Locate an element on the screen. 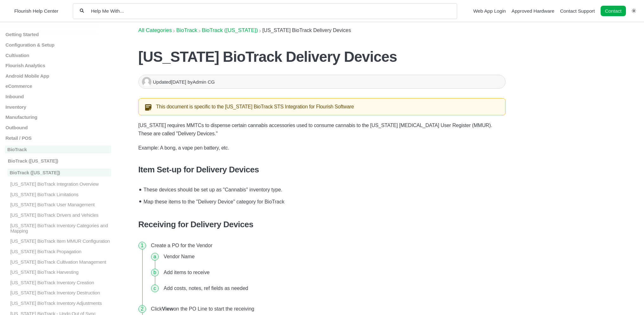  a: eCommerce is located at coordinates (58, 86).